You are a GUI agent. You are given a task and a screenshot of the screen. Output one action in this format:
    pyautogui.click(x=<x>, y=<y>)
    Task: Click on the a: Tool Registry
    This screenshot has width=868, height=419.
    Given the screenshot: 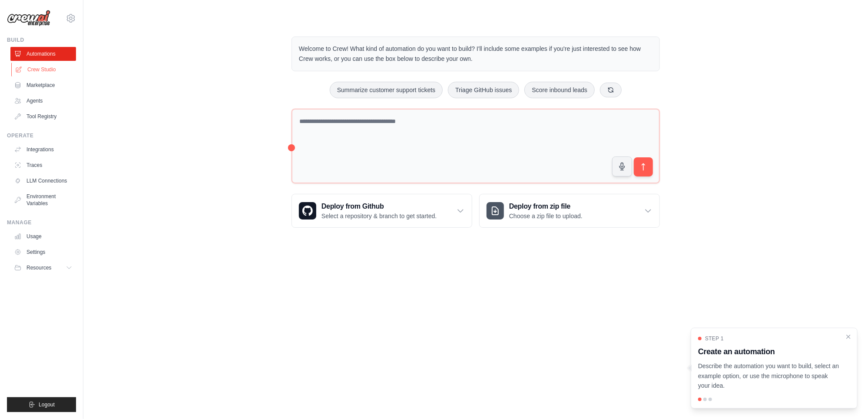 What is the action you would take?
    pyautogui.click(x=43, y=116)
    